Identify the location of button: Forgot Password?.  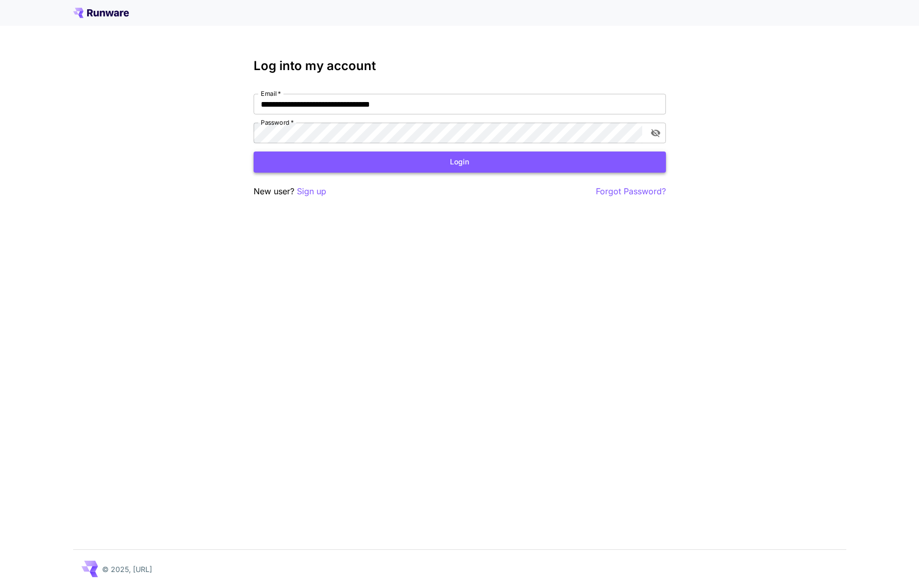
(631, 192).